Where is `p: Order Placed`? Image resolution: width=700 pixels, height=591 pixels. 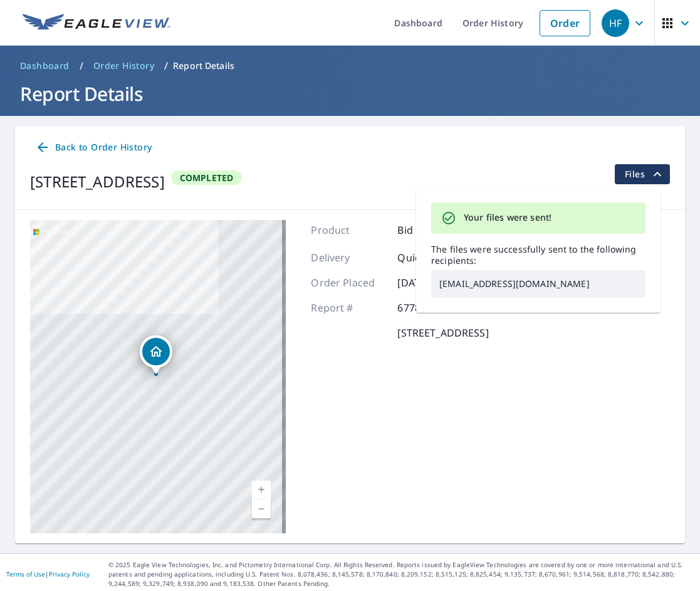 p: Order Placed is located at coordinates (348, 283).